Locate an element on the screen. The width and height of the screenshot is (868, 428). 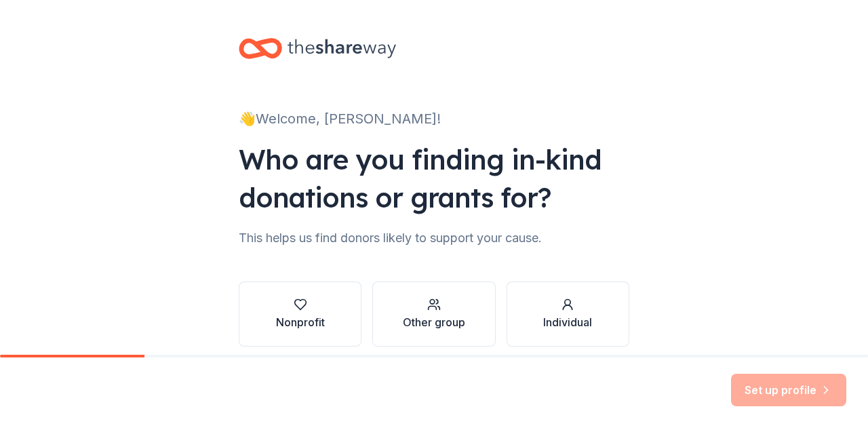
button: Other group is located at coordinates (433, 314).